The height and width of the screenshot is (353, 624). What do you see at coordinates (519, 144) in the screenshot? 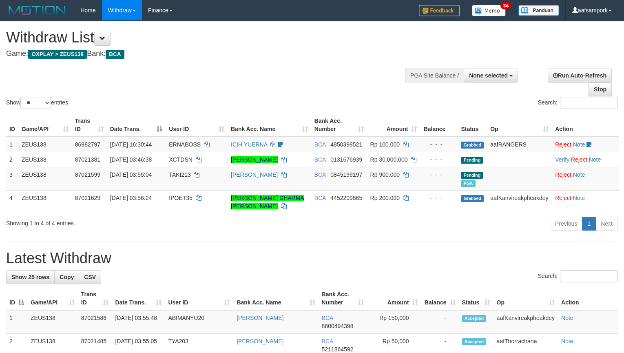
I see `td: aafRANGERS` at bounding box center [519, 144].